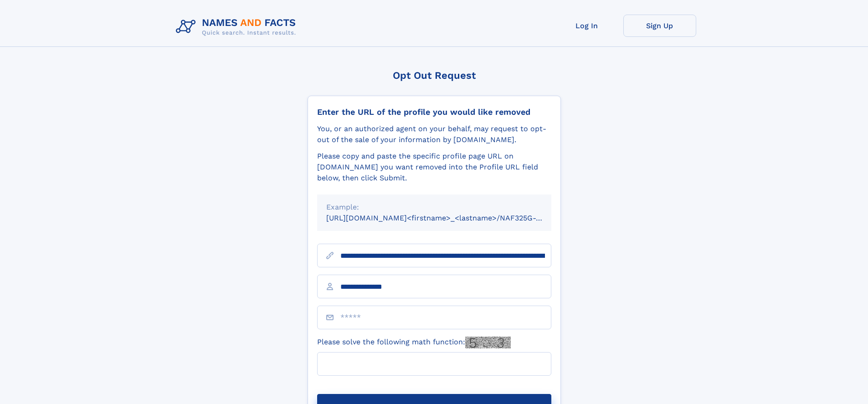  What do you see at coordinates (660, 25) in the screenshot?
I see `a: Sign Up` at bounding box center [660, 25].